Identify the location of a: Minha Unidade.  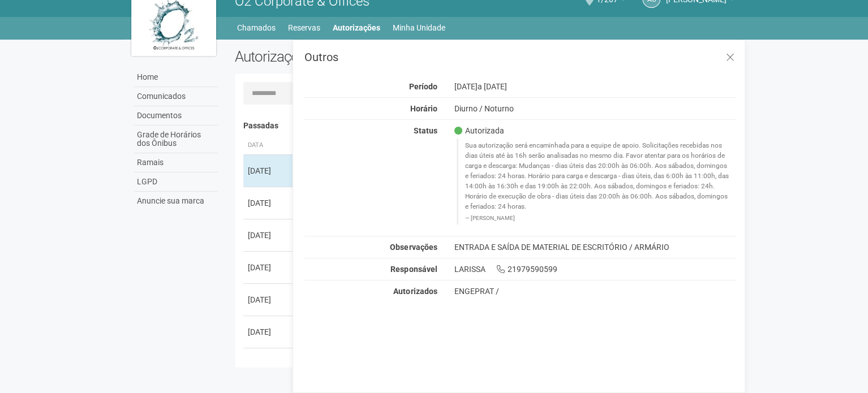
(418, 28).